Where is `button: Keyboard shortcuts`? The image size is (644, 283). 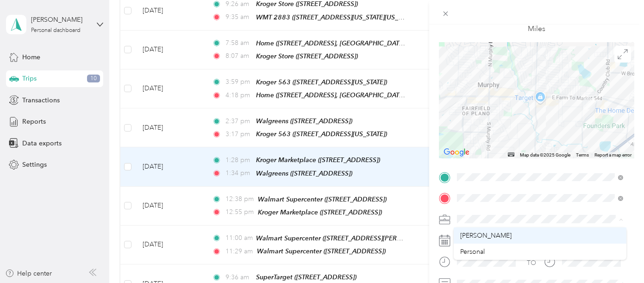
button: Keyboard shortcuts is located at coordinates (511, 154).